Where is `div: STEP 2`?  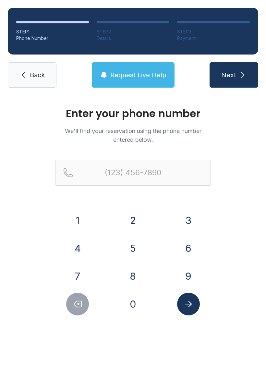
div: STEP 2 is located at coordinates (133, 32).